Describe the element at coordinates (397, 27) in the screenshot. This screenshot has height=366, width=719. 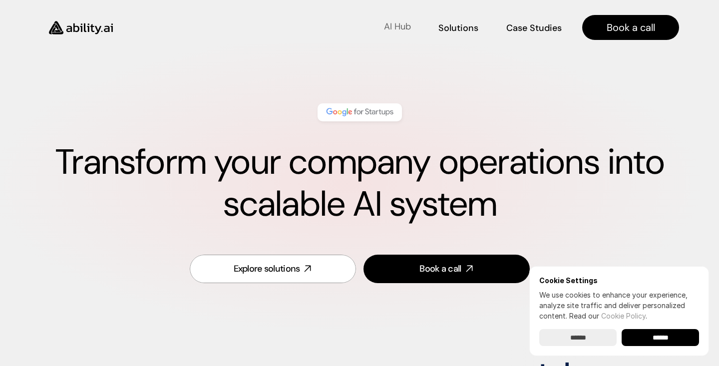
I see `a: AI Hub` at that location.